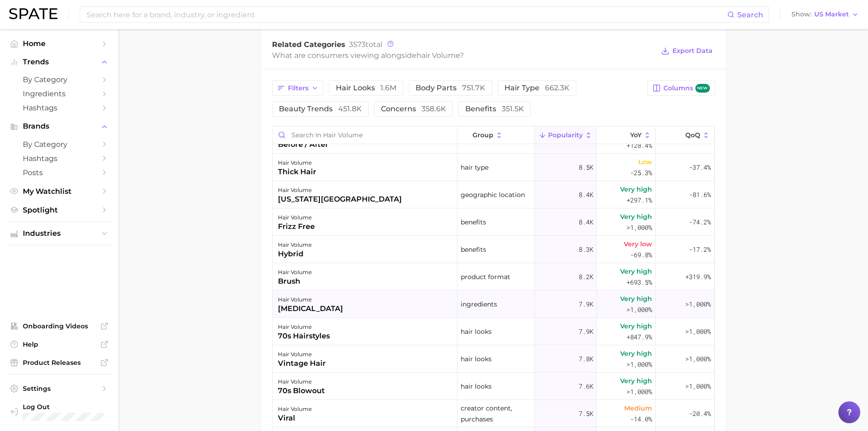 Image resolution: width=868 pixels, height=431 pixels. Describe the element at coordinates (586, 277) in the screenshot. I see `span: 8.2k` at that location.